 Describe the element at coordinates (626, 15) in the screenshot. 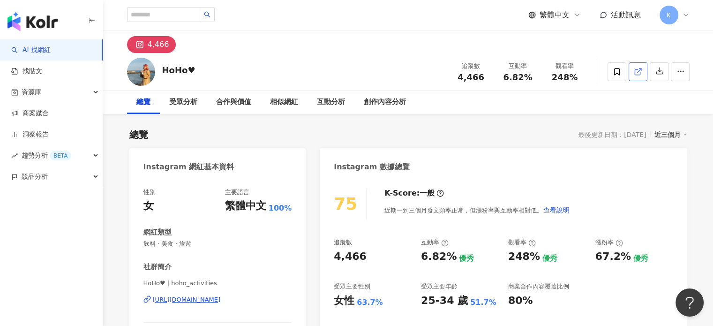

I see `span: 活動訊息` at that location.